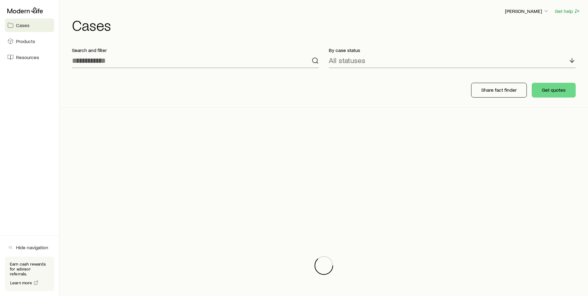 Image resolution: width=588 pixels, height=296 pixels. I want to click on h1: Cases, so click(326, 25).